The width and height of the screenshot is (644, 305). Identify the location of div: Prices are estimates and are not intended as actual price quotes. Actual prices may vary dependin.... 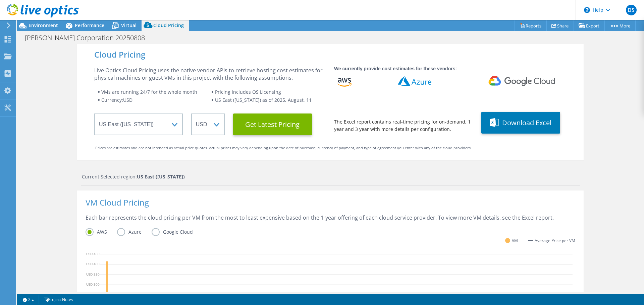
(330, 148).